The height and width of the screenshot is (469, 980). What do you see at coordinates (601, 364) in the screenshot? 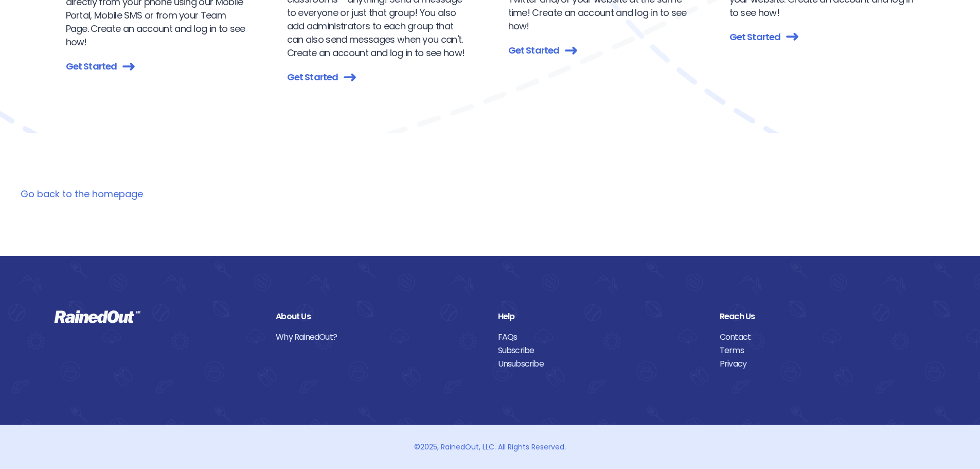
I see `a: Unsubscribe` at bounding box center [601, 364].